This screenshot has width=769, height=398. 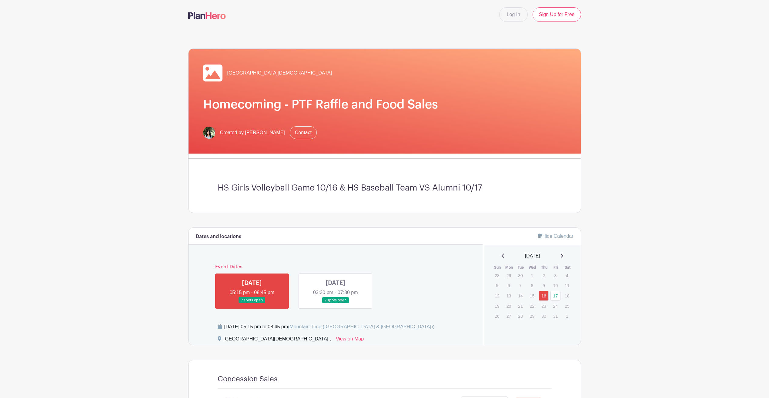 What do you see at coordinates (508, 285) in the screenshot?
I see `p: 6` at bounding box center [508, 285].